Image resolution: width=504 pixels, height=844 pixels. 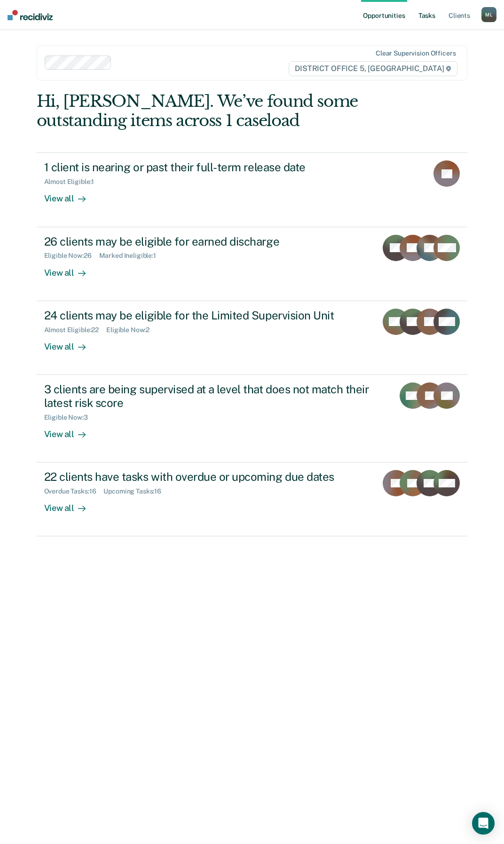 What do you see at coordinates (252, 338) in the screenshot?
I see `a: 24 clients may be eligible for the Limited Supervision UnitAlmost Eligible:22Eligible Now:2View all` at bounding box center [252, 338].